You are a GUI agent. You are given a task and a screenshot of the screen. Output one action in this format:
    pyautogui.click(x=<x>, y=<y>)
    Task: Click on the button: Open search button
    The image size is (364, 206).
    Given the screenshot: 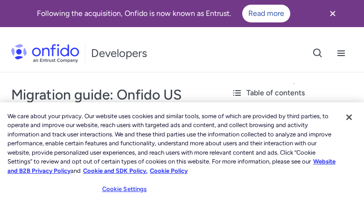 What is the action you would take?
    pyautogui.click(x=318, y=53)
    